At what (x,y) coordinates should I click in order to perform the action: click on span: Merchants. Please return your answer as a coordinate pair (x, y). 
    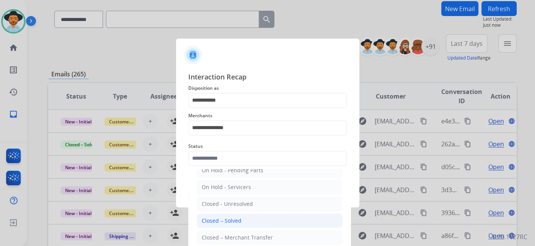
    Looking at the image, I should click on (267, 116).